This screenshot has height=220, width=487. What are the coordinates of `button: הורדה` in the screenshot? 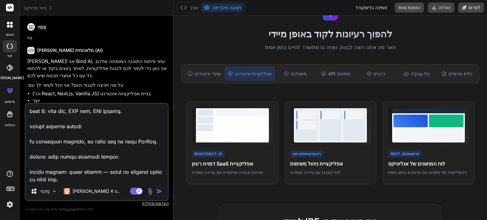 It's located at (441, 8).